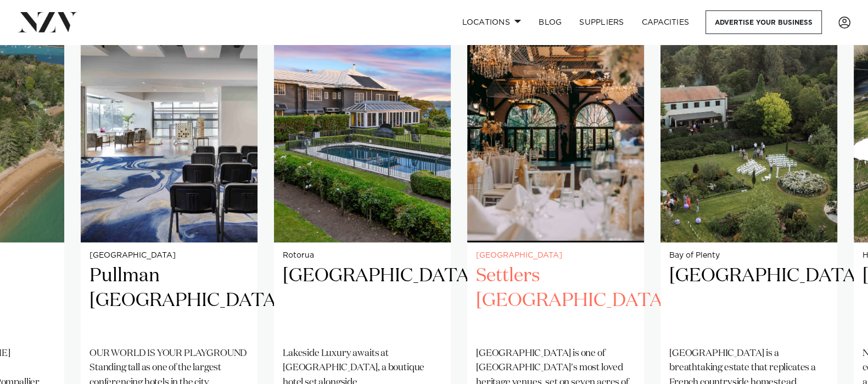 Image resolution: width=868 pixels, height=384 pixels. What do you see at coordinates (601, 22) in the screenshot?
I see `a: SUPPLIERS` at bounding box center [601, 22].